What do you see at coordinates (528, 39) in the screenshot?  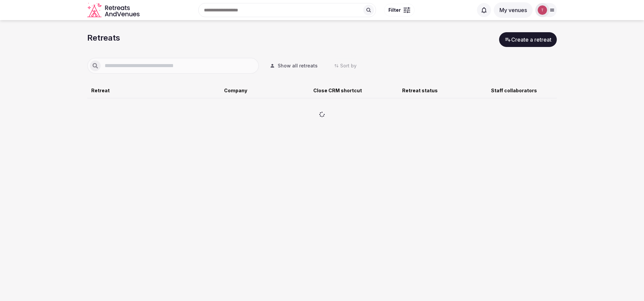 I see `button: Create a retreat` at bounding box center [528, 39].